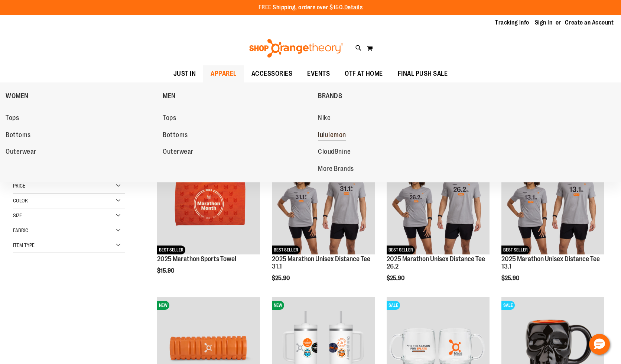 This screenshot has width=621, height=364. What do you see at coordinates (336, 169) in the screenshot?
I see `span: More Brands` at bounding box center [336, 169].